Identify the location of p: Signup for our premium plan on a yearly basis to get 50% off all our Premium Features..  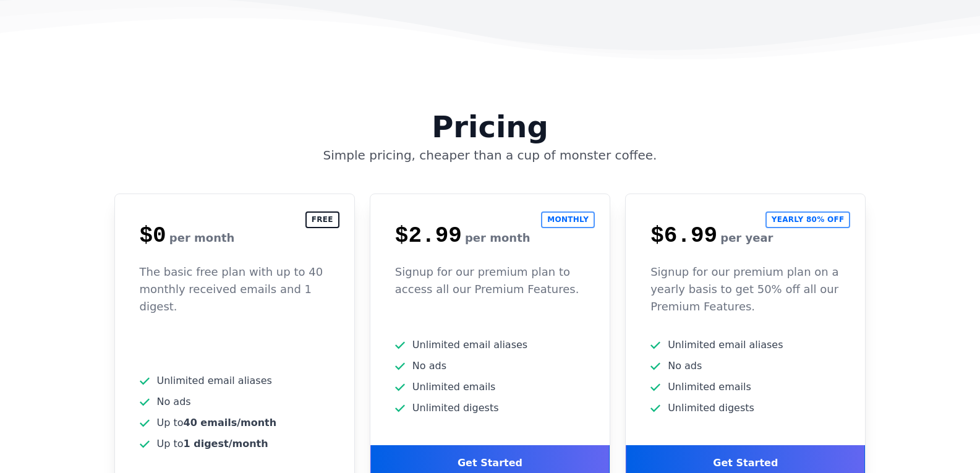
(745, 290).